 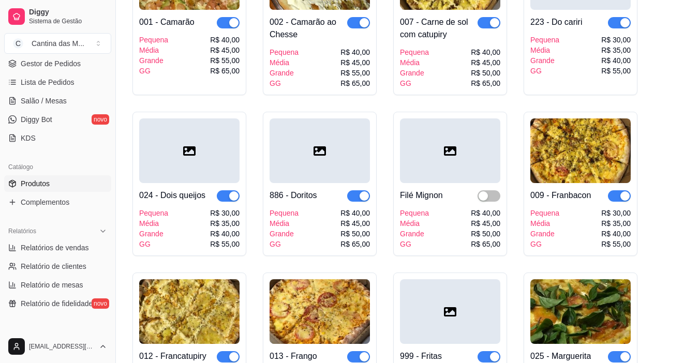 What do you see at coordinates (57, 43) in the screenshot?
I see `button: Select a team` at bounding box center [57, 43].